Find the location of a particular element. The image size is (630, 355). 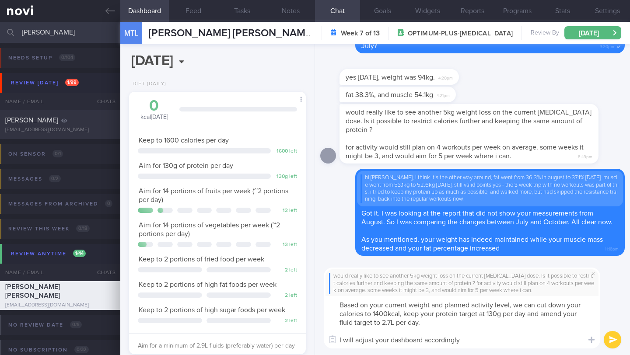

span: Got it. I was looking at the report that did not show your measurements from August. So I was com... is located at coordinates (487, 218).